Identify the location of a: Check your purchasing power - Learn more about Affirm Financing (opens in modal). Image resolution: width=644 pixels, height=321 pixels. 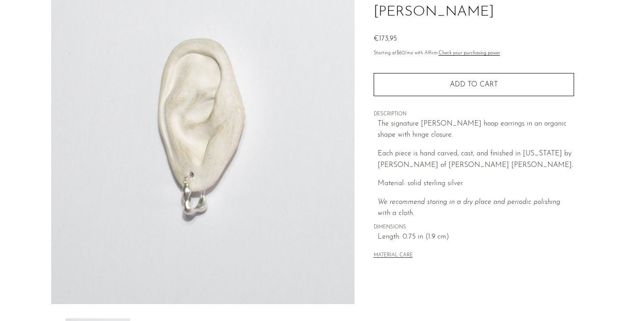
(470, 53).